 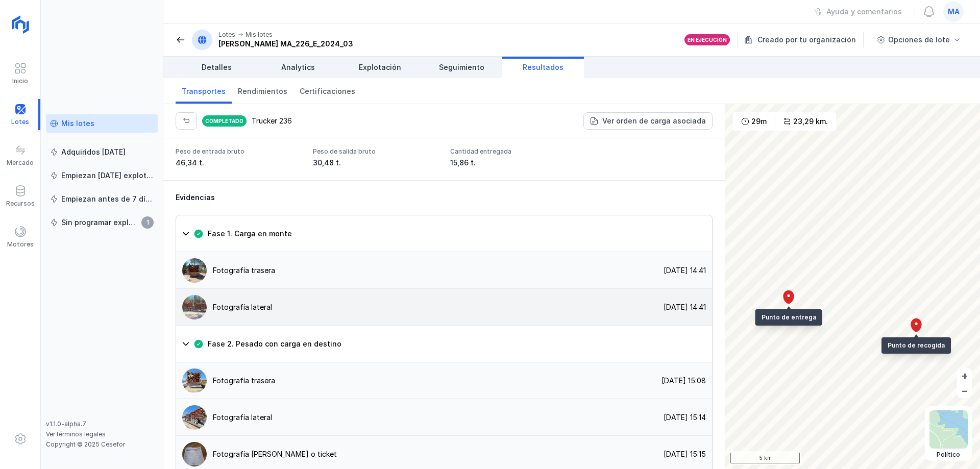 What do you see at coordinates (20, 162) in the screenshot?
I see `div: Mercado` at bounding box center [20, 162].